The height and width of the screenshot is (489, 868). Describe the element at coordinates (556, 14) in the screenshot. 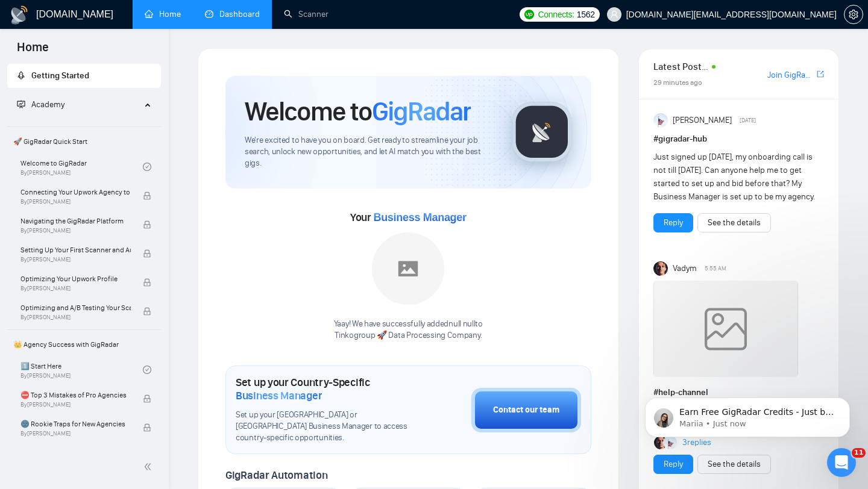

I see `span: Connects:` at that location.